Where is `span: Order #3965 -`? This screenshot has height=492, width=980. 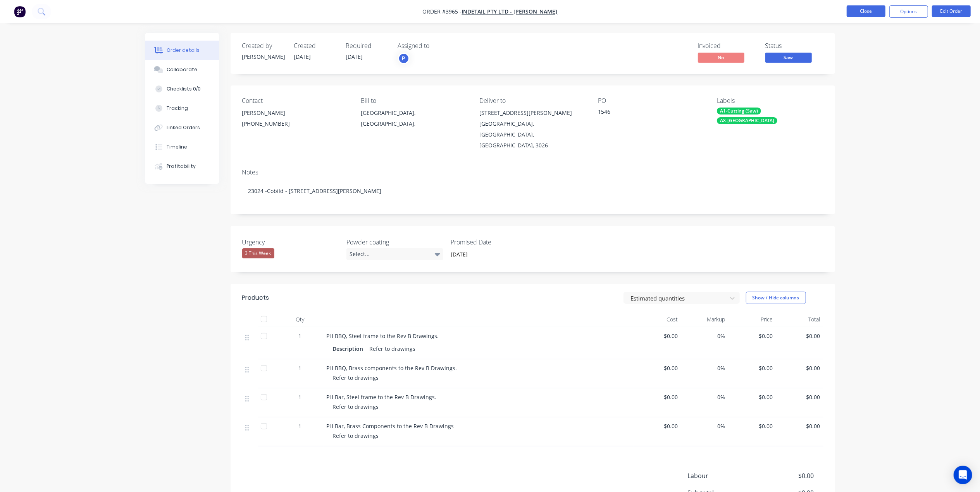
span: Order #3965 - is located at coordinates (442, 12).